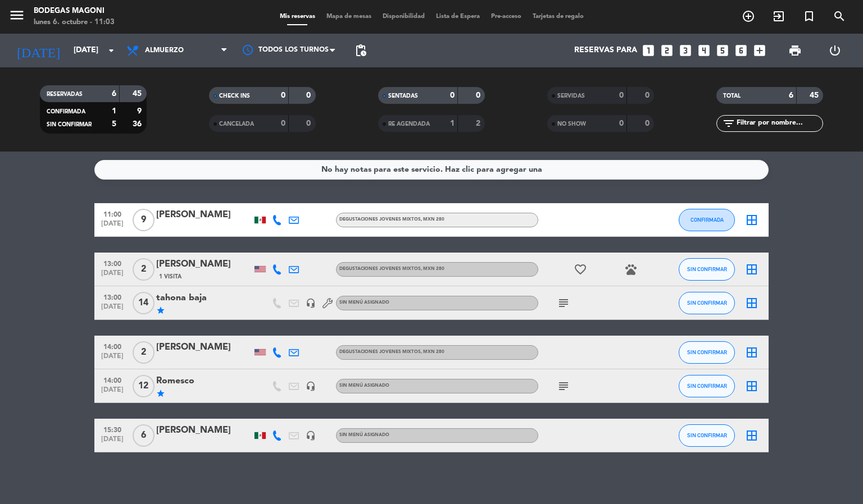 The image size is (863, 504). Describe the element at coordinates (349, 16) in the screenshot. I see `span: Mapa de mesas` at that location.